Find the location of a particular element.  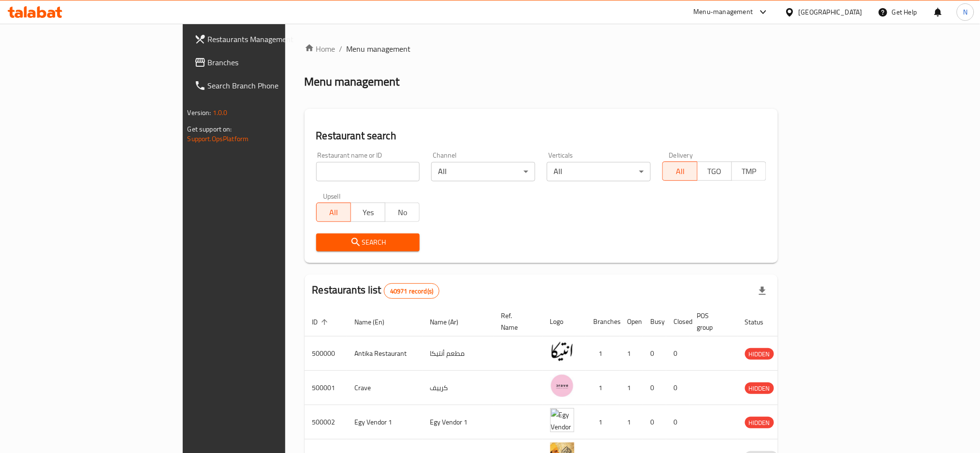

button: No is located at coordinates (402, 212).